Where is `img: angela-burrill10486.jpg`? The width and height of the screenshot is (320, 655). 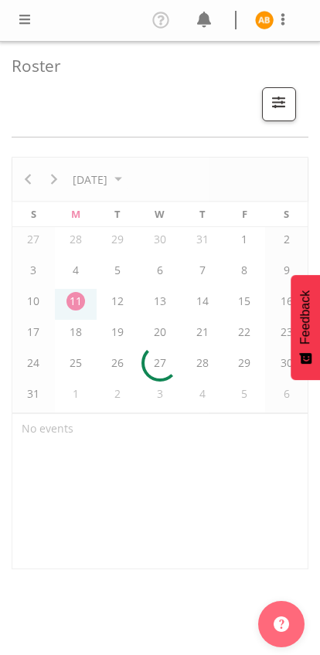 img: angela-burrill10486.jpg is located at coordinates (264, 20).